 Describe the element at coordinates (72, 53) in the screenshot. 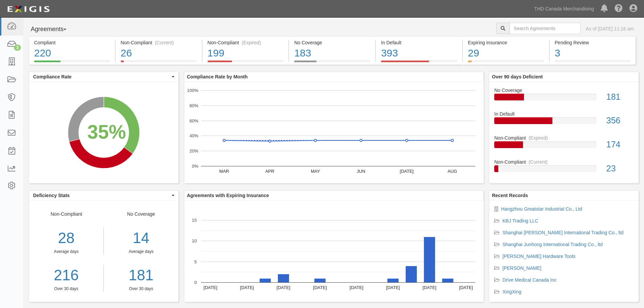

I see `div: 220` at that location.